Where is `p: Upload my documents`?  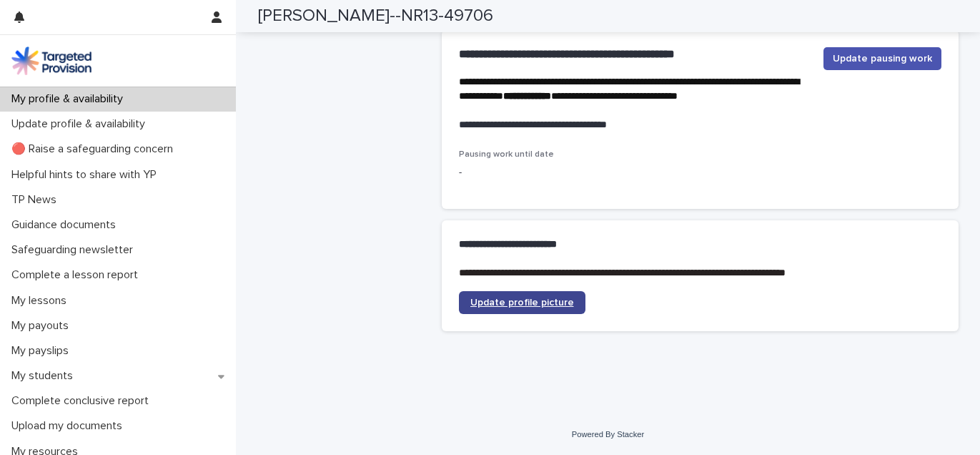 p: Upload my documents is located at coordinates (69, 426).